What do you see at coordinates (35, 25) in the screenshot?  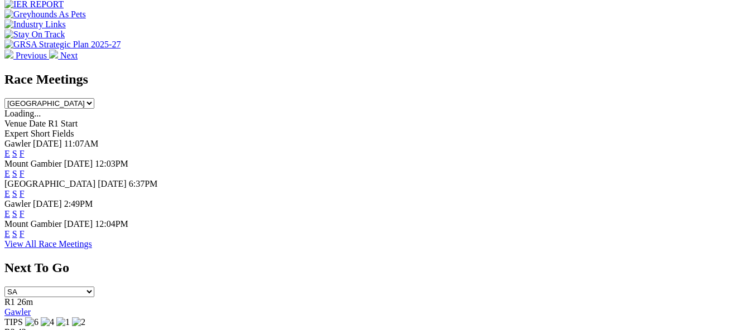 I see `img: Industry Links` at bounding box center [35, 25].